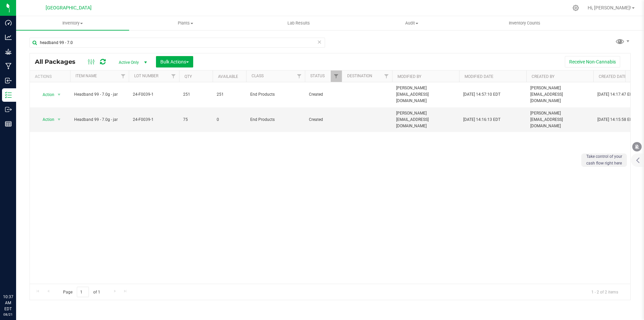 Image resolution: width=644 pixels, height=320 pixels. I want to click on a: Modified Date, so click(479, 77).